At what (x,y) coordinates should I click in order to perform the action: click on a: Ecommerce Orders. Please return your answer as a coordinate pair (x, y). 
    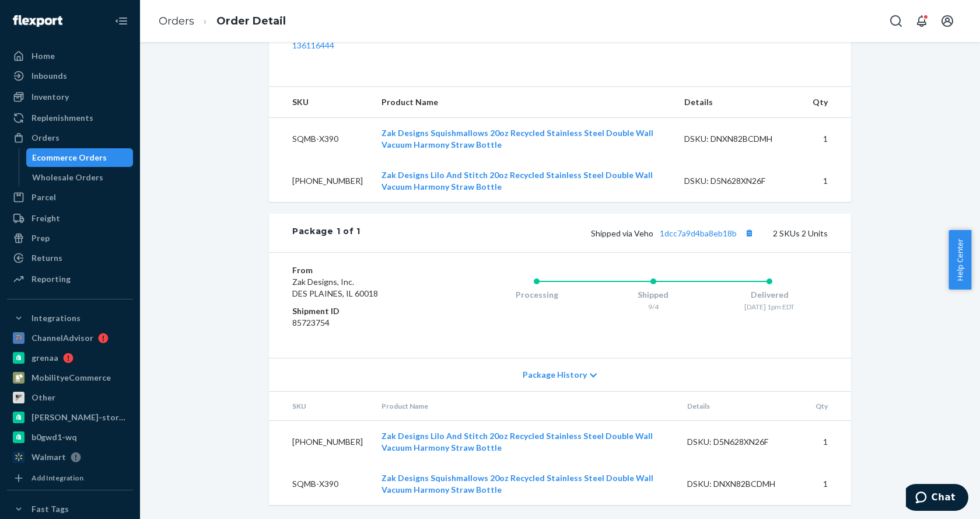
    Looking at the image, I should click on (80, 158).